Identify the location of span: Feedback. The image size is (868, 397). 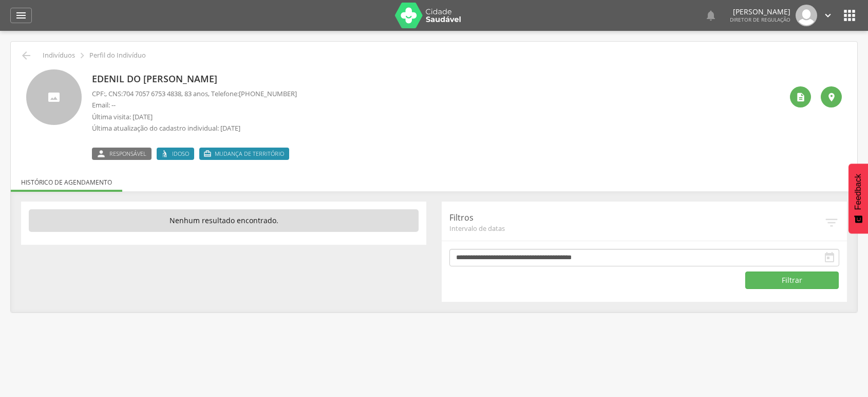
(858, 192).